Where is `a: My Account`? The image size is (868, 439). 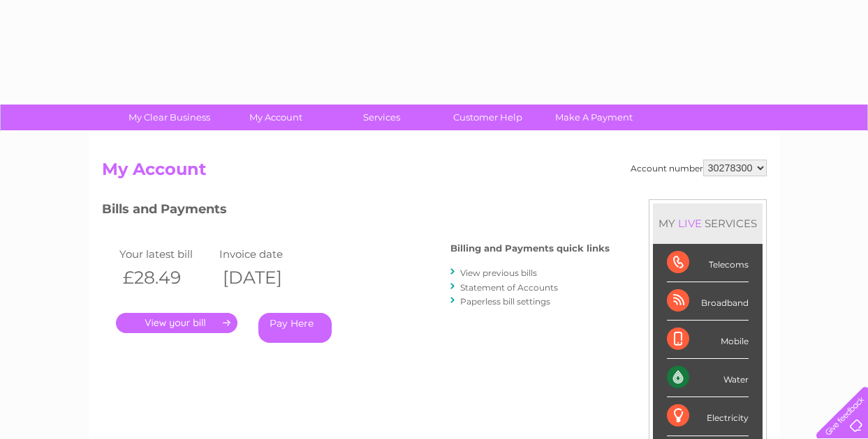 a: My Account is located at coordinates (275, 117).